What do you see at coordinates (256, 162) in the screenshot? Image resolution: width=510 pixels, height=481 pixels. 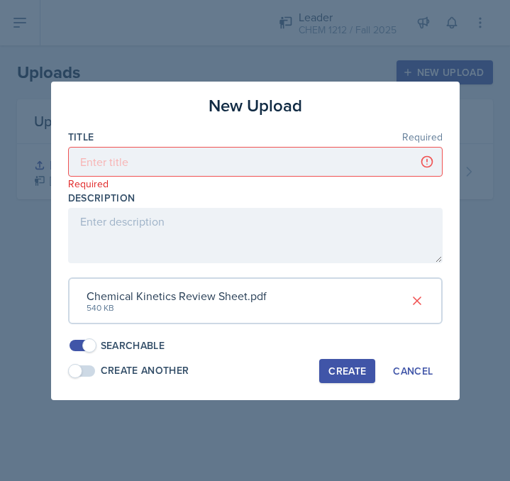 I see `input: Enter title` at bounding box center [256, 162].